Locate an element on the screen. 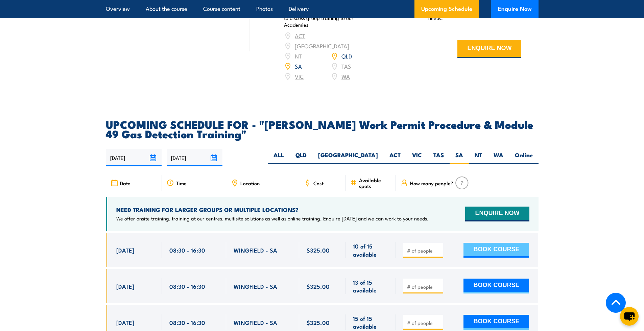 The width and height of the screenshot is (644, 331). label: WA is located at coordinates (498, 158).